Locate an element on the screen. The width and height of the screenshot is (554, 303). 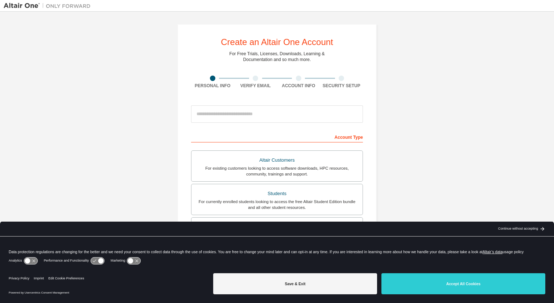
div: Security Setup is located at coordinates (342, 86).